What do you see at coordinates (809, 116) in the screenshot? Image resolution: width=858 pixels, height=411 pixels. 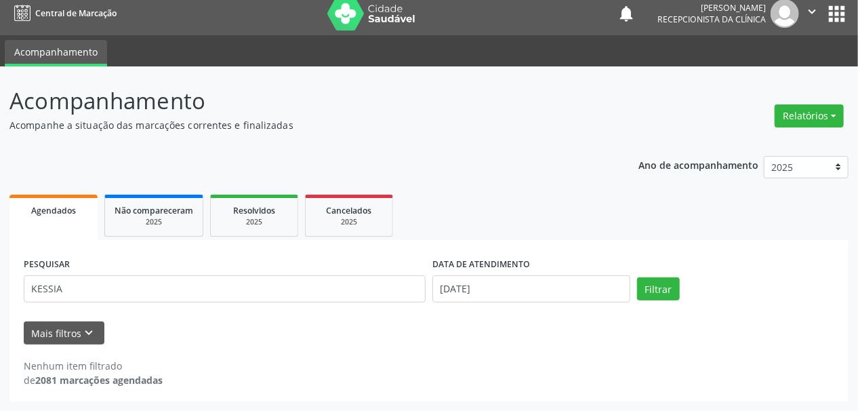 I see `button: Relatórios` at bounding box center [809, 116].